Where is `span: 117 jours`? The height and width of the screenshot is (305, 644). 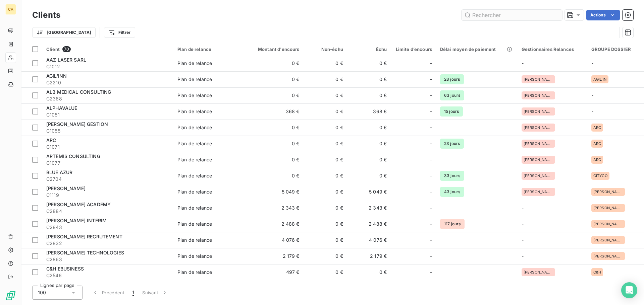 span: 117 jours is located at coordinates (452, 224).